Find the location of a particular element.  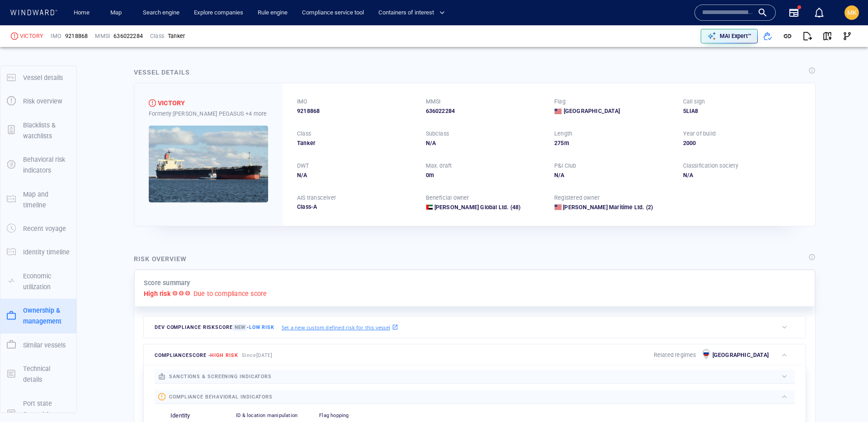

a: Search engine is located at coordinates (161, 13).